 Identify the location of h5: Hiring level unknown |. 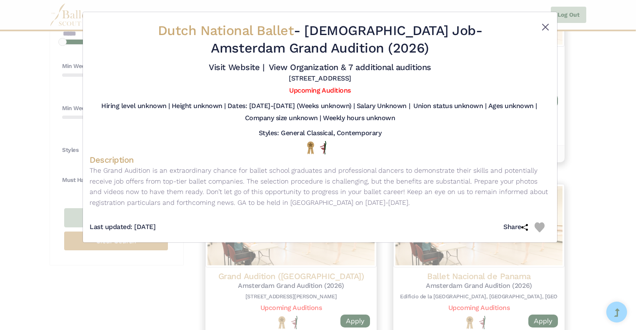
(135, 106).